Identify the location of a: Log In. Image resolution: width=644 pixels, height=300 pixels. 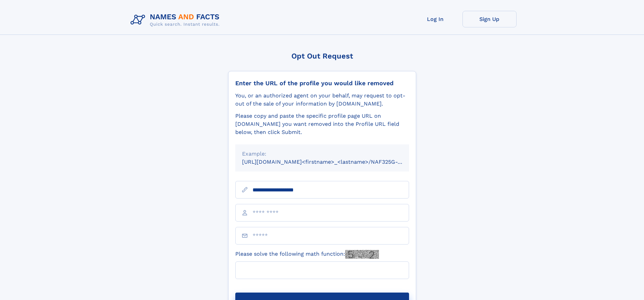
(436, 19).